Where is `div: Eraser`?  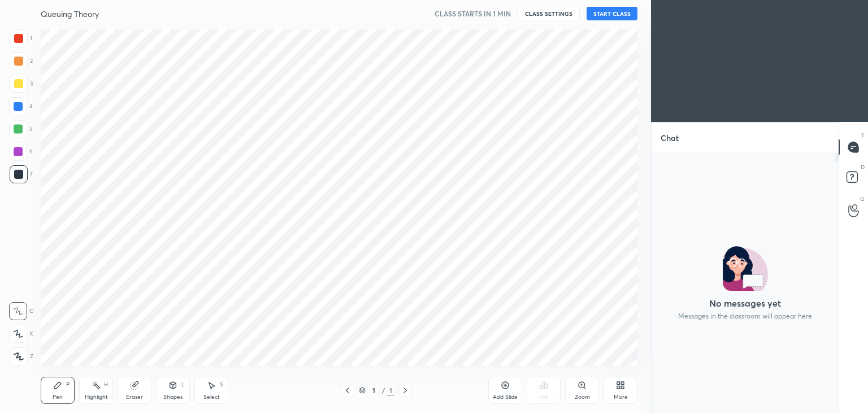 div: Eraser is located at coordinates (134, 397).